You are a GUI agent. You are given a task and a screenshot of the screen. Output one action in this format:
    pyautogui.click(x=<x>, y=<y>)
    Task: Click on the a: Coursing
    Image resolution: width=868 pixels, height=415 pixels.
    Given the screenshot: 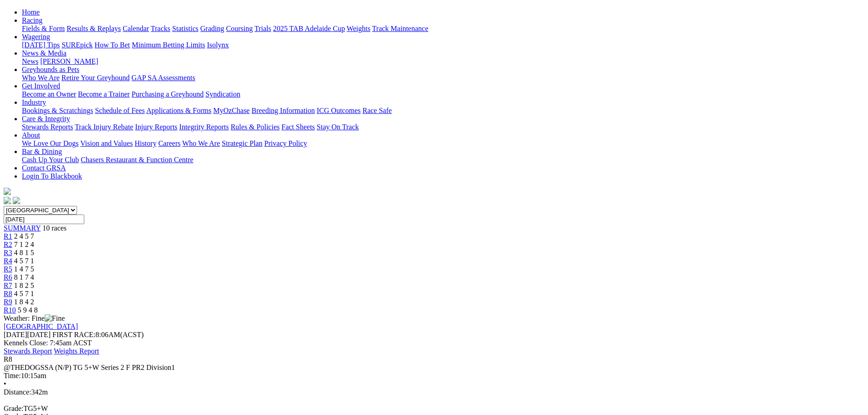 What is the action you would take?
    pyautogui.click(x=239, y=28)
    